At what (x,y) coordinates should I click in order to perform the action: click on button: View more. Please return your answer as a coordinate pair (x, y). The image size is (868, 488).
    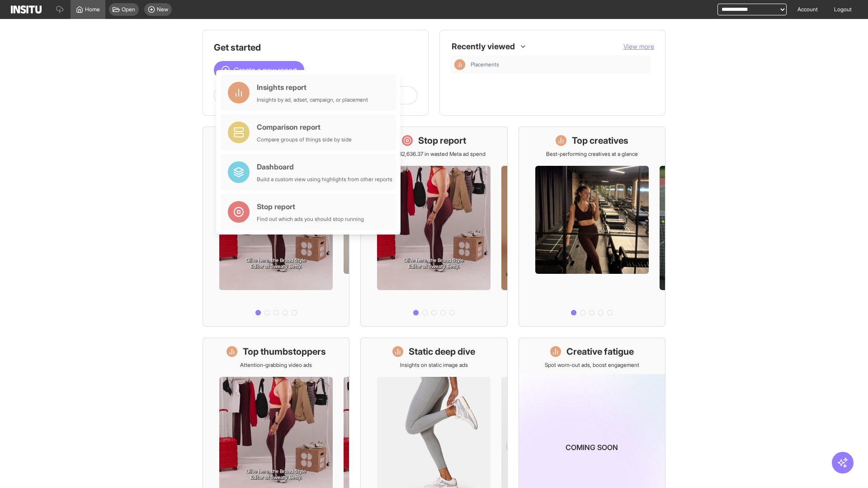
    Looking at the image, I should click on (639, 46).